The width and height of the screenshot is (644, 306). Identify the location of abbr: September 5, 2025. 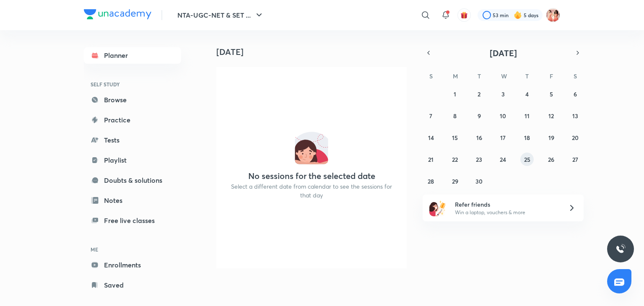
(551, 94).